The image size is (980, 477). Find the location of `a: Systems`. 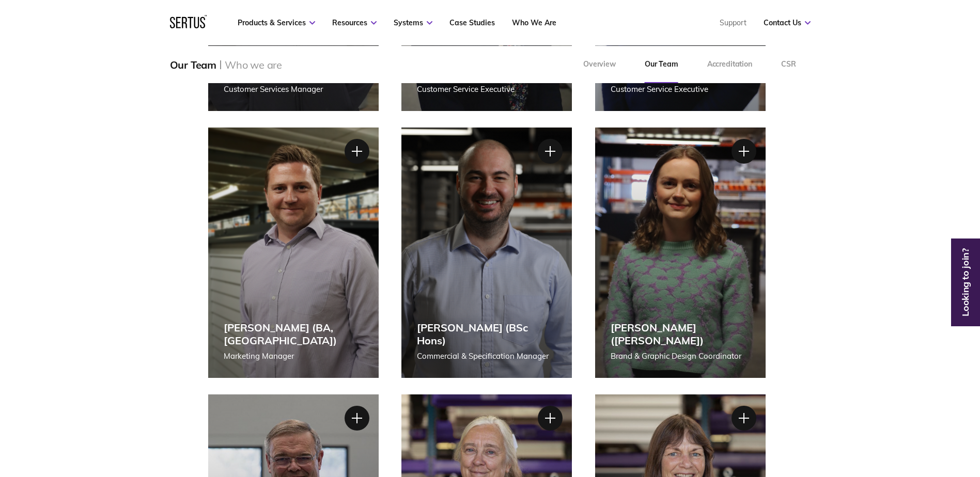

a: Systems is located at coordinates (413, 23).